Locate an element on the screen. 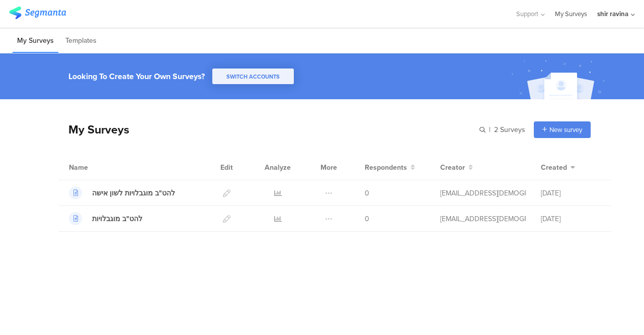 This screenshot has height=335, width=644. div: Edit is located at coordinates (226, 167).